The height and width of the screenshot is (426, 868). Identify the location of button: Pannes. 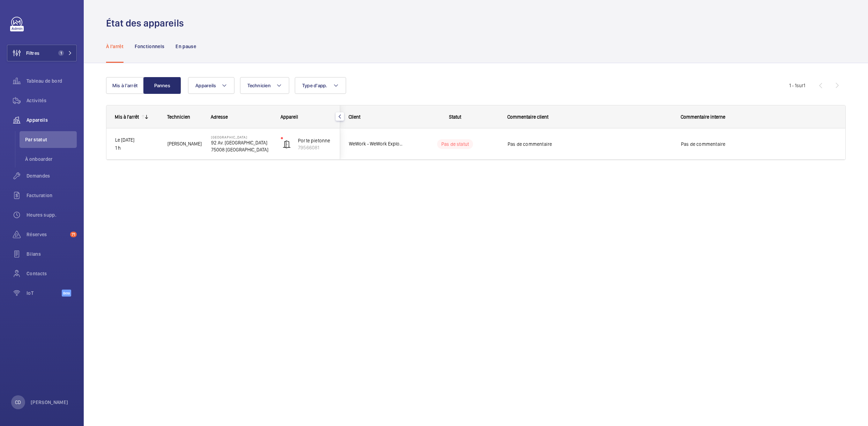
(162, 86).